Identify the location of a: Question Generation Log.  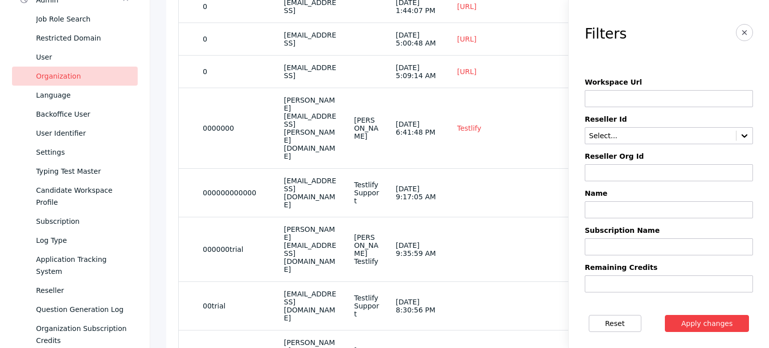
(75, 309).